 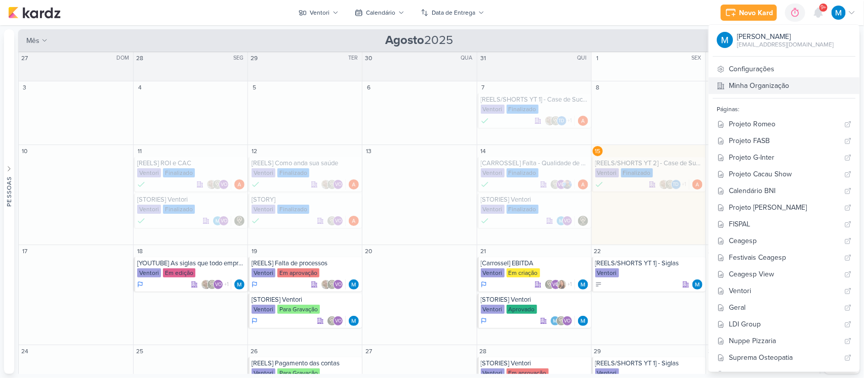 I want to click on div: Pessoas, so click(x=9, y=192).